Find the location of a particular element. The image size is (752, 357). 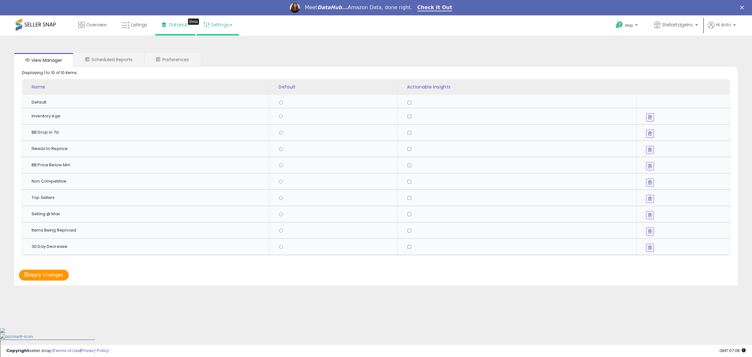

div: Top Sellers is located at coordinates (148, 197).